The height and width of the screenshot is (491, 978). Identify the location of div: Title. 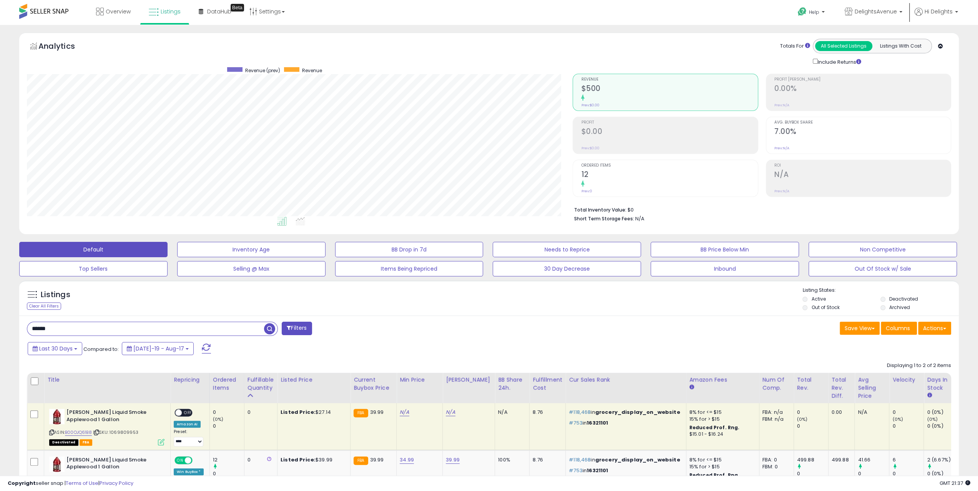
(107, 380).